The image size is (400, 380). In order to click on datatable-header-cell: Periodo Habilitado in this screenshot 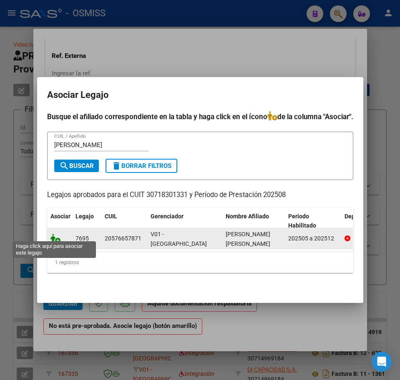, I will do `click(313, 221)`.